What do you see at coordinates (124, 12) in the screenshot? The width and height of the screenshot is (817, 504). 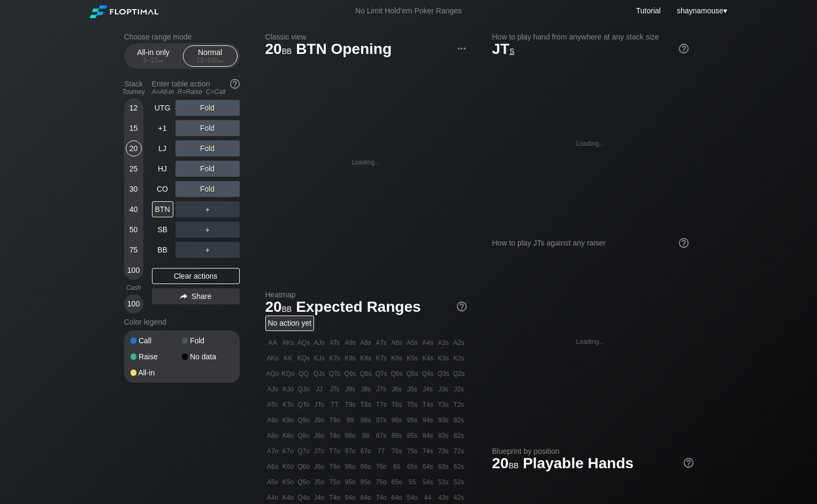 I see `img: Floptimal logo` at bounding box center [124, 12].